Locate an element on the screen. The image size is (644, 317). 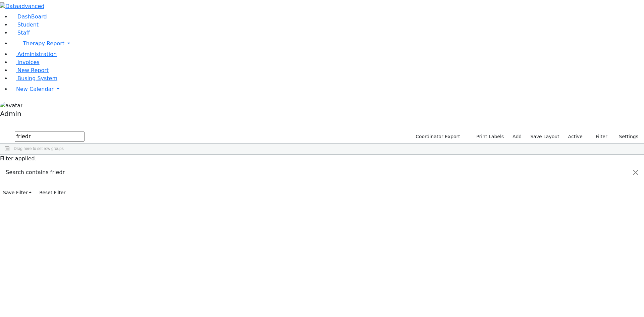
button: Print Labels is located at coordinates (488, 136).